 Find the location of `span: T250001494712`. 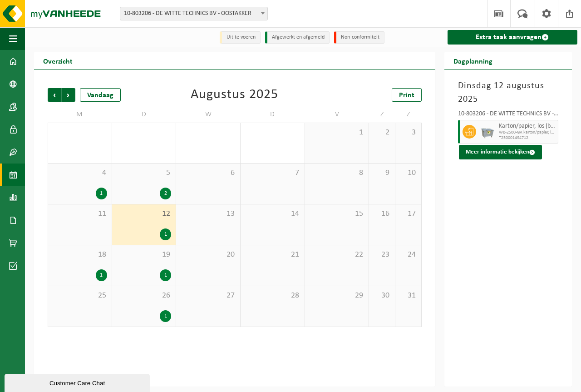

span: T250001494712 is located at coordinates (527, 138).